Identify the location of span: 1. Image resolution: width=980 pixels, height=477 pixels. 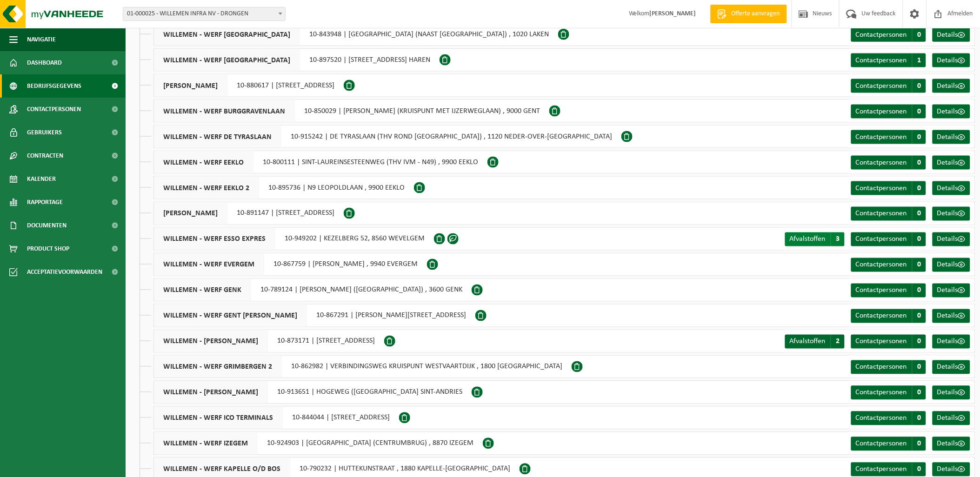
(918, 60).